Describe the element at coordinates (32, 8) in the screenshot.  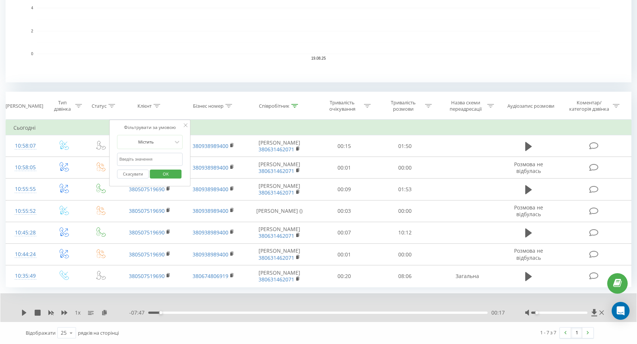
I see `text: 4` at that location.